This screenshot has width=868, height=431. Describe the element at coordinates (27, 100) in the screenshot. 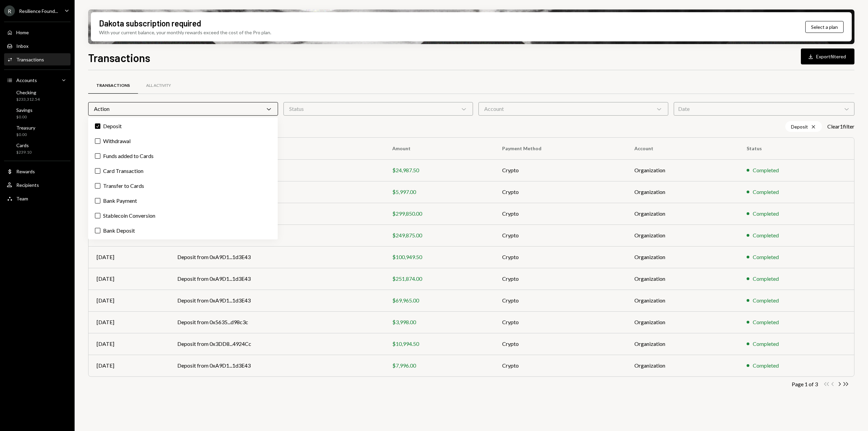

I see `div: $233,312.54` at that location.